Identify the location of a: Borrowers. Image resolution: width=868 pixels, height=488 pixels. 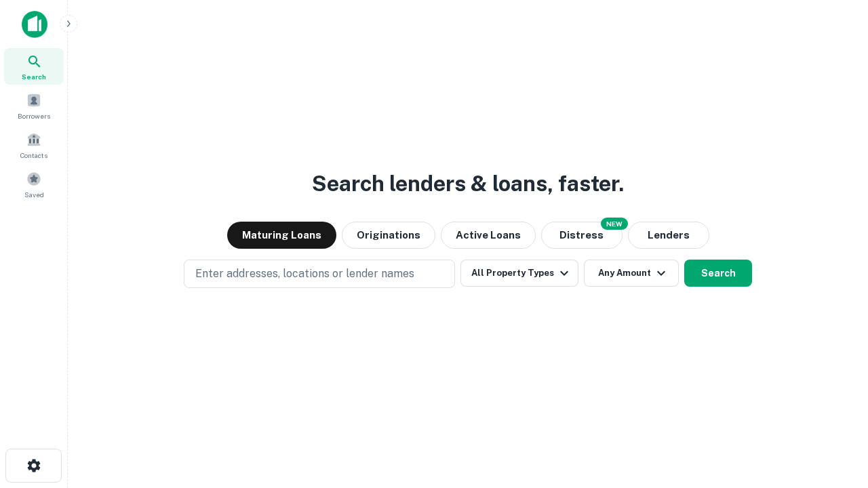
(34, 106).